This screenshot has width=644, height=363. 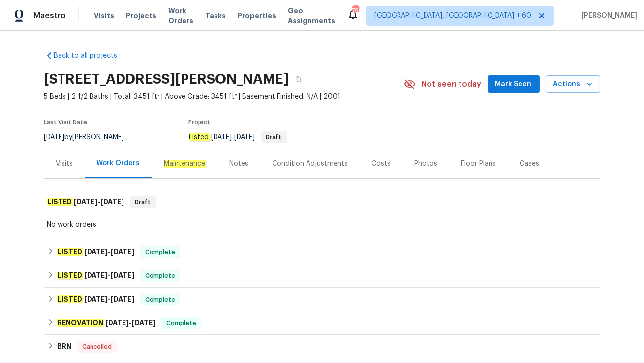 What do you see at coordinates (572, 84) in the screenshot?
I see `button: Actions` at bounding box center [572, 84].